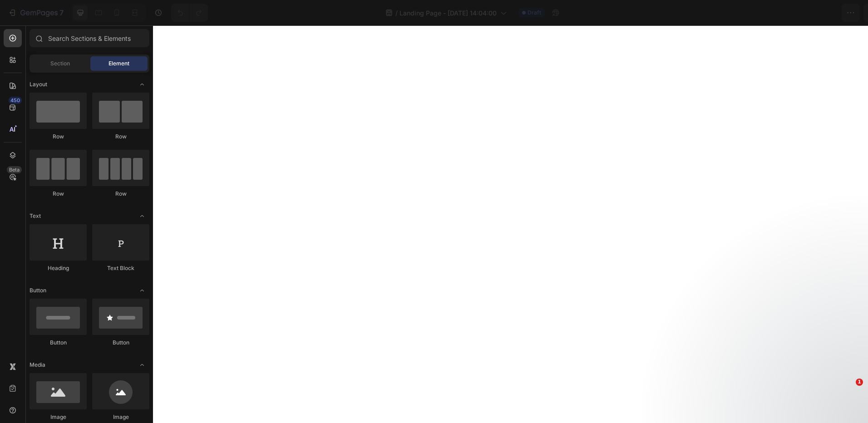 This screenshot has height=423, width=868. I want to click on span: 1, so click(859, 382).